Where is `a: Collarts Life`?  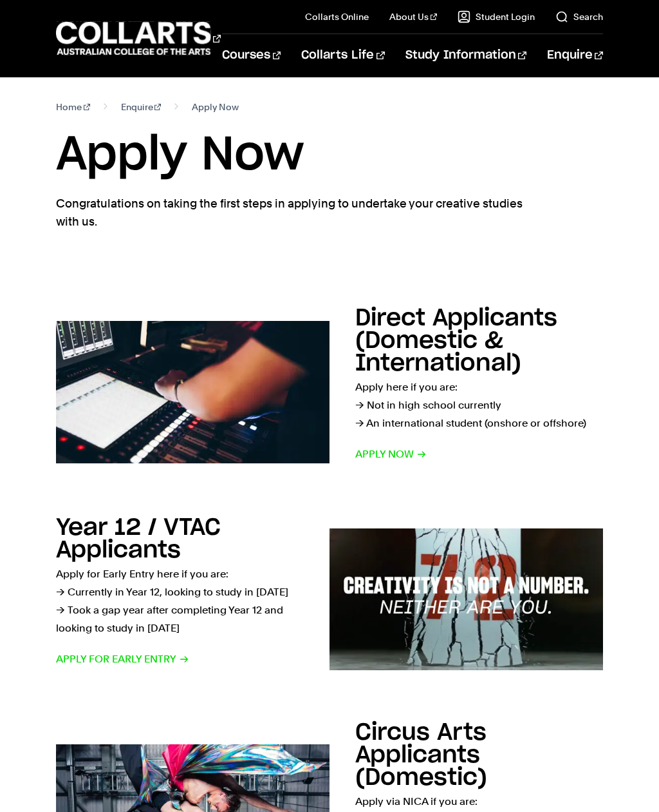 a: Collarts Life is located at coordinates (343, 55).